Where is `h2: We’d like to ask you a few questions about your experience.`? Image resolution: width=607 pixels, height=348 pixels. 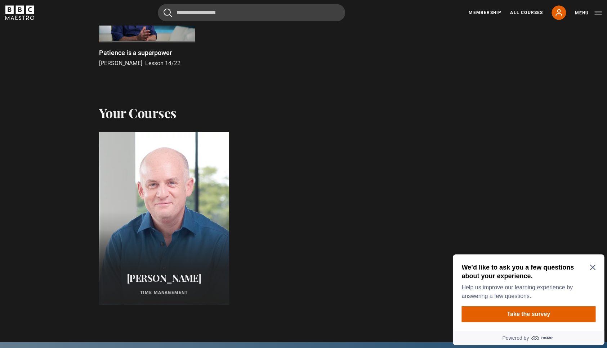
h2: We’d like to ask you a few questions about your experience. is located at coordinates (77, 20).